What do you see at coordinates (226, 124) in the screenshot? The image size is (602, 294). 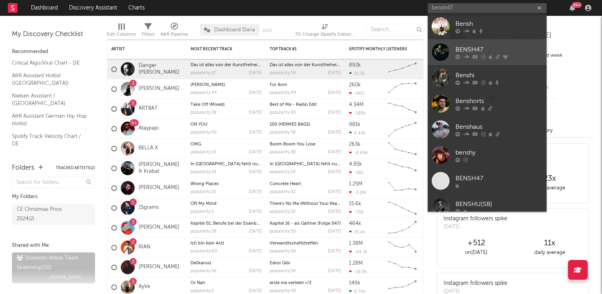 I see `div: ON YOU` at bounding box center [226, 124].